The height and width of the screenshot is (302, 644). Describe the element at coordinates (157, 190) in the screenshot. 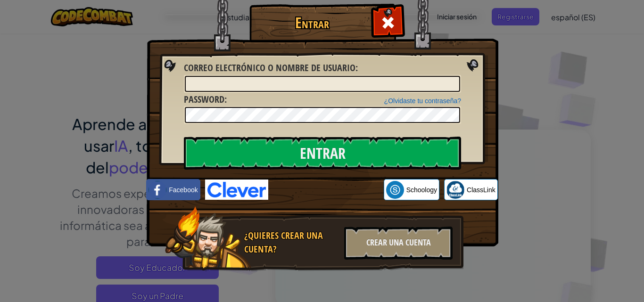

I see `img: facebook_small.png` at that location.